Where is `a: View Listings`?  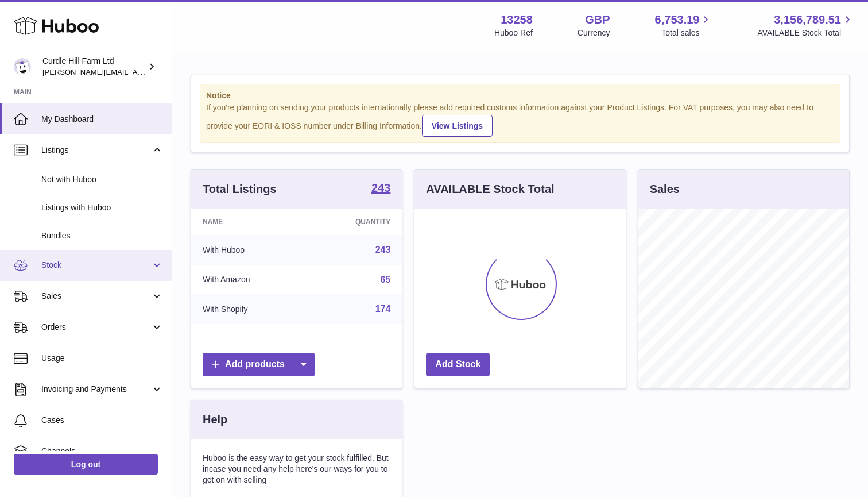 a: View Listings is located at coordinates (457, 126).